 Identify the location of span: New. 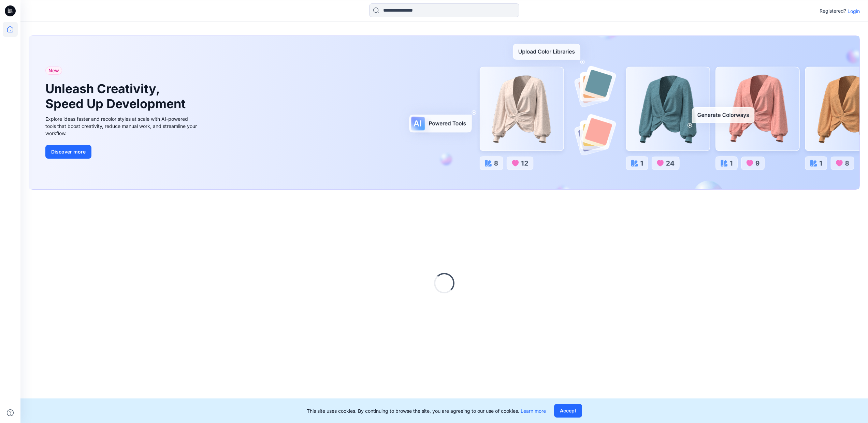
(54, 71).